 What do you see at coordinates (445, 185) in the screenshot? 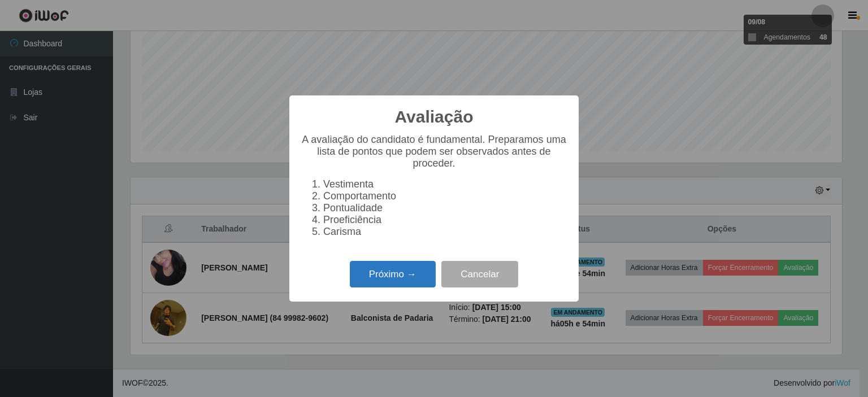
I see `li: Vestimenta` at bounding box center [445, 185].